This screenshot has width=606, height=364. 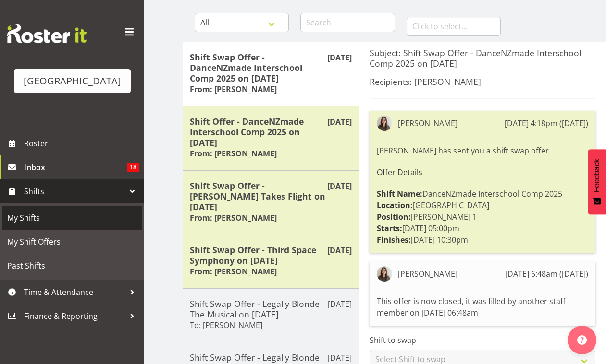 What do you see at coordinates (72, 242) in the screenshot?
I see `span: My Shift Offers` at bounding box center [72, 242].